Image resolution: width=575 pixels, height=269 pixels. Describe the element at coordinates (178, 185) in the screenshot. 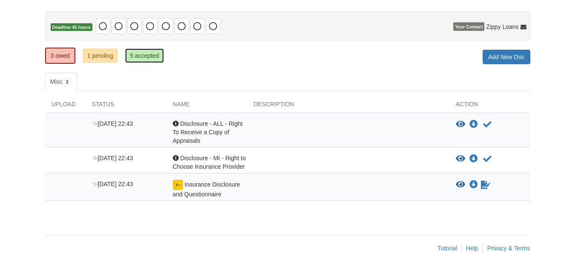

I see `img: esign icon` at that location.